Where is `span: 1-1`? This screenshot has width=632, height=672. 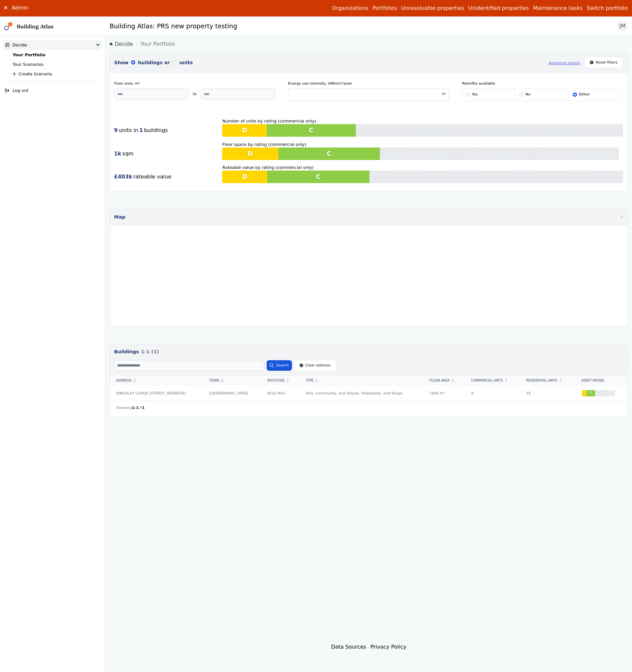
span: 1-1 is located at coordinates (135, 407).